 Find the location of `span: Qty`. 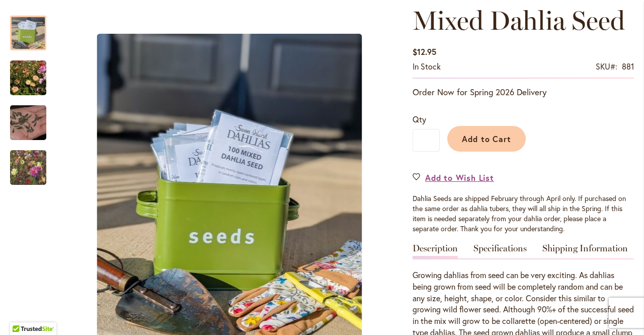

span: Qty is located at coordinates (419, 119).